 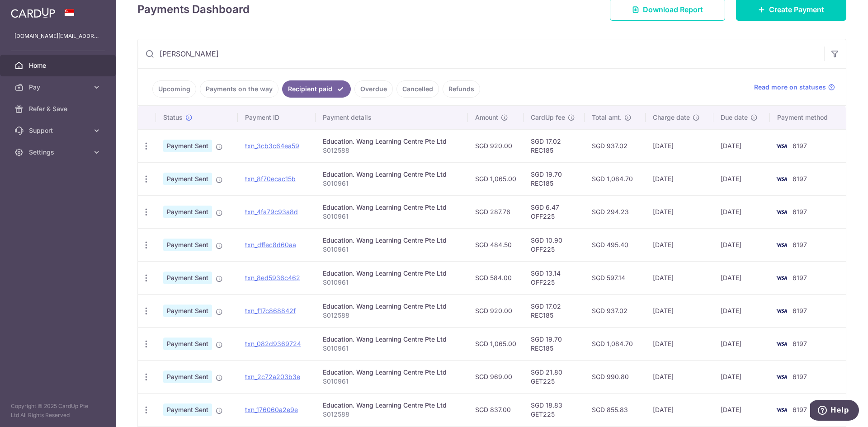 I want to click on img: CardUp, so click(x=33, y=13).